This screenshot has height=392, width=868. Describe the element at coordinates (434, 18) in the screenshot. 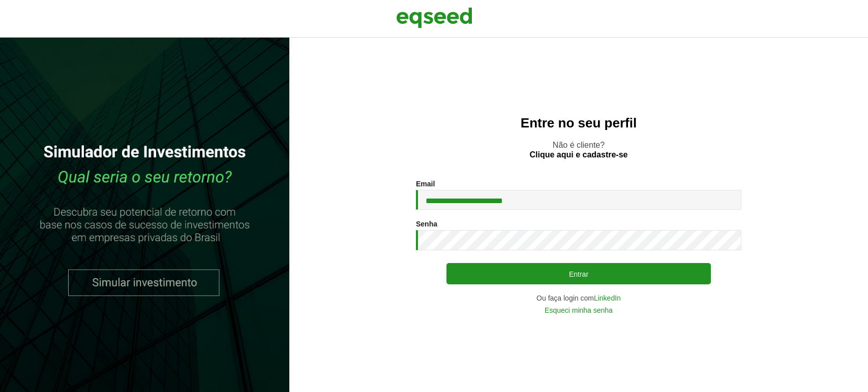

I see `img: EqSeed Logo` at that location.